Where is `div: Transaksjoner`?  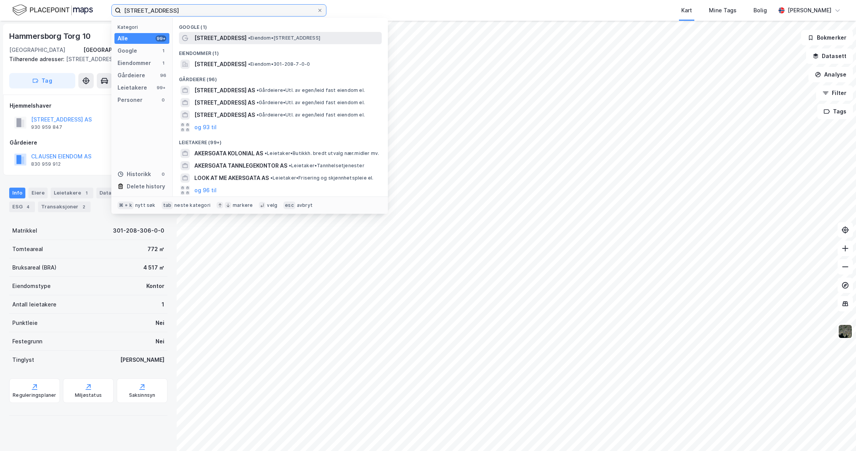 div: Transaksjoner is located at coordinates (64, 207).